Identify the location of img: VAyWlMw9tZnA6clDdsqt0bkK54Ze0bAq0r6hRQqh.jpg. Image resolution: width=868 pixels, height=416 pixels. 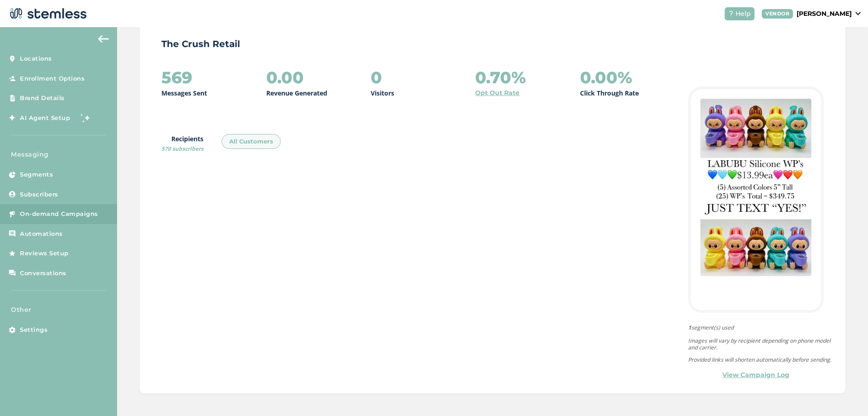
(756, 187).